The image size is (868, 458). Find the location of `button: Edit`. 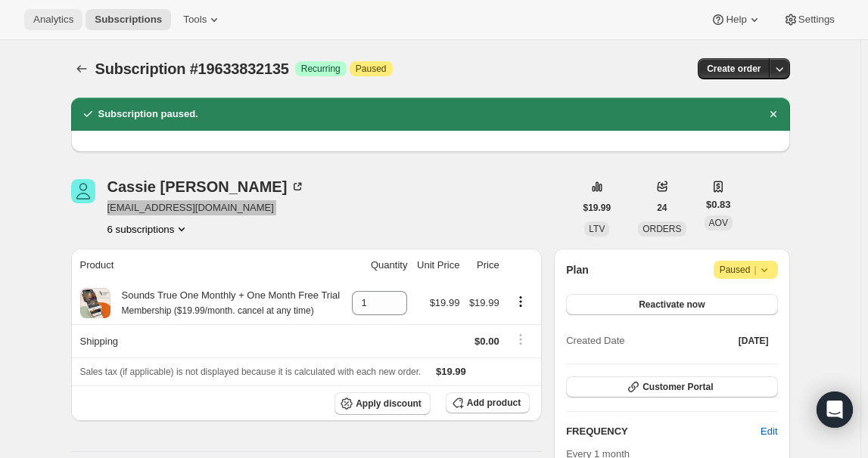

button: Edit is located at coordinates (768, 432).